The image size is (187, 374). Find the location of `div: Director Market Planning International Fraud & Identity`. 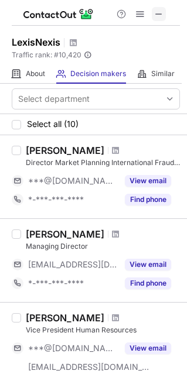

div: Director Market Planning International Fraud & Identity is located at coordinates (103, 163).